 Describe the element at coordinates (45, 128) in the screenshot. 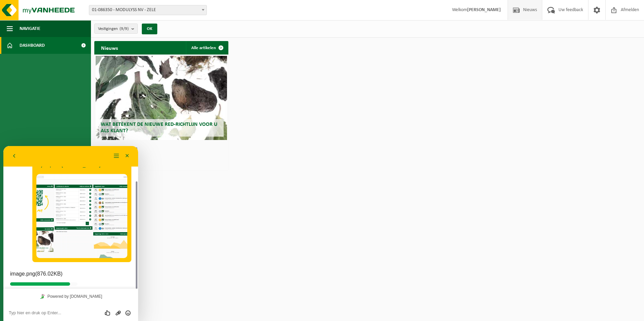

I see `span: (876.02KB)` at that location.